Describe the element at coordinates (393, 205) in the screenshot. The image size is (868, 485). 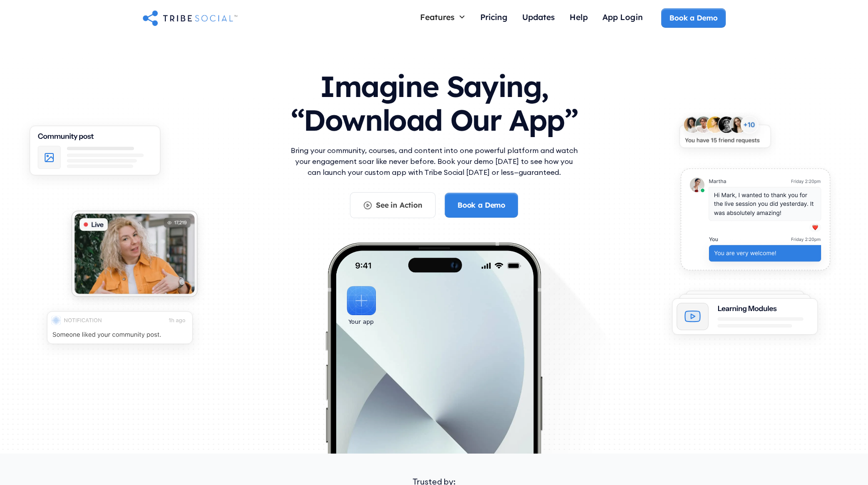
I see `a: See in Action` at that location.